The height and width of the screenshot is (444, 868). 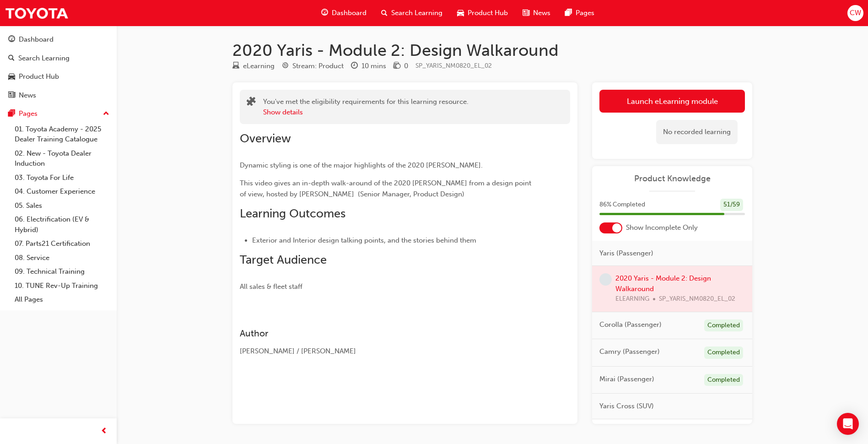 I want to click on span: Yaris Cross (SUV), so click(x=627, y=406).